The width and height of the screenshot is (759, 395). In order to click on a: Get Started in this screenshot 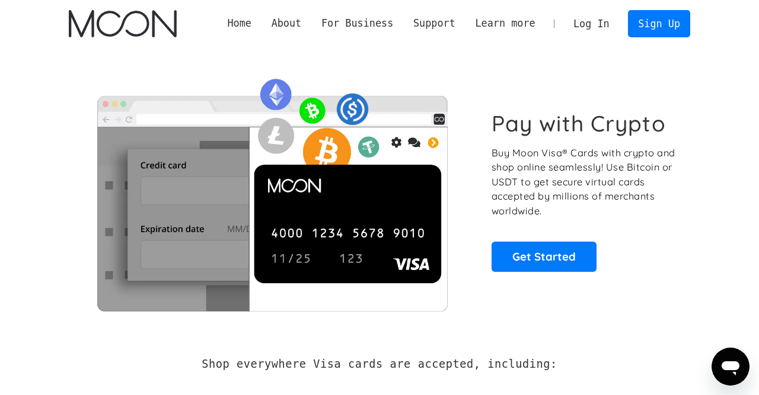, I will do `click(543, 257)`.